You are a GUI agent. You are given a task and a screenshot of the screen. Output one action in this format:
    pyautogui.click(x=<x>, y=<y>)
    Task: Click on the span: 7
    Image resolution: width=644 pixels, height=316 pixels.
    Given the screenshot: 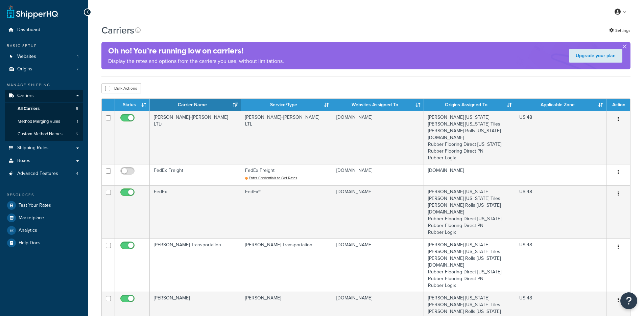 What is the action you would take?
    pyautogui.click(x=78, y=69)
    